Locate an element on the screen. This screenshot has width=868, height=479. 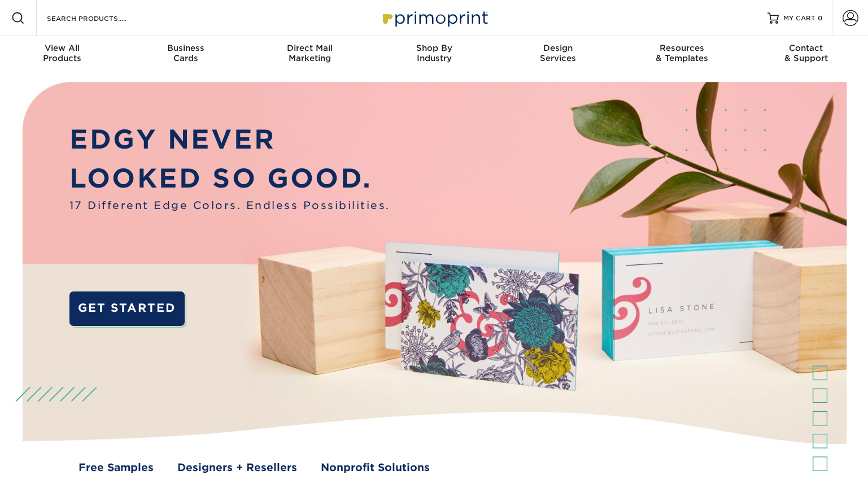
span: Business is located at coordinates (186, 48).